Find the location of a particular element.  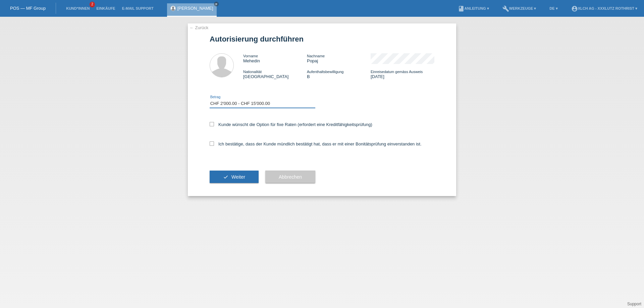

a: Support is located at coordinates (634, 304).